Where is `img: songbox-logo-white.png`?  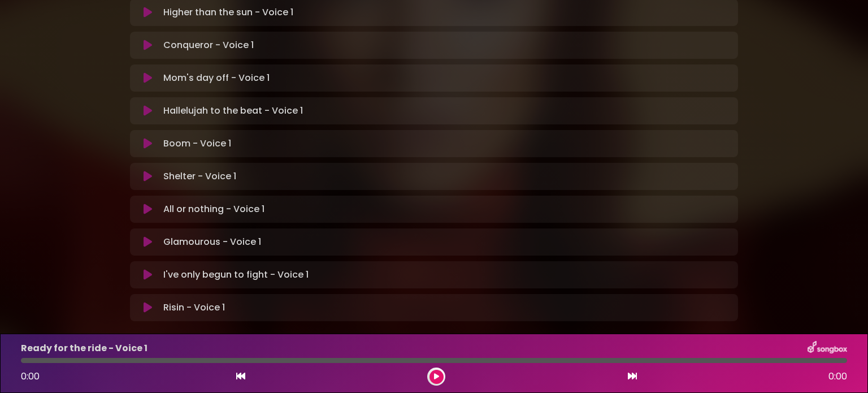 img: songbox-logo-white.png is located at coordinates (827, 348).